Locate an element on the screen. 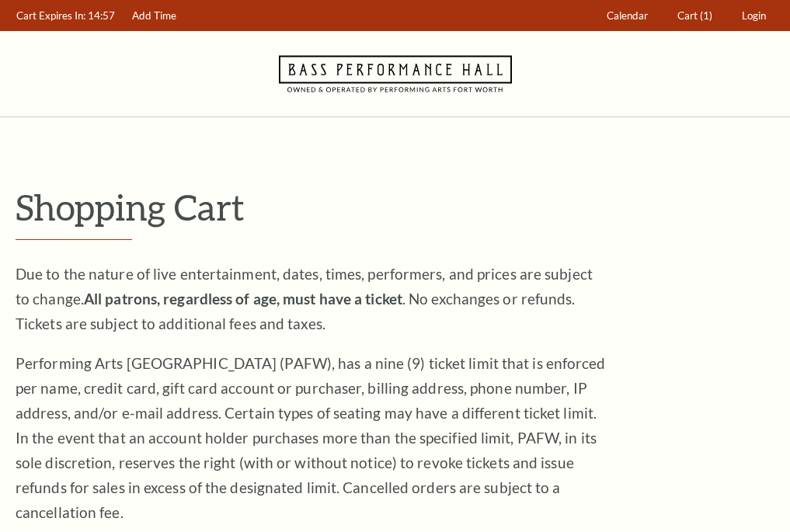 This screenshot has height=532, width=790. span: 14:57 is located at coordinates (101, 16).